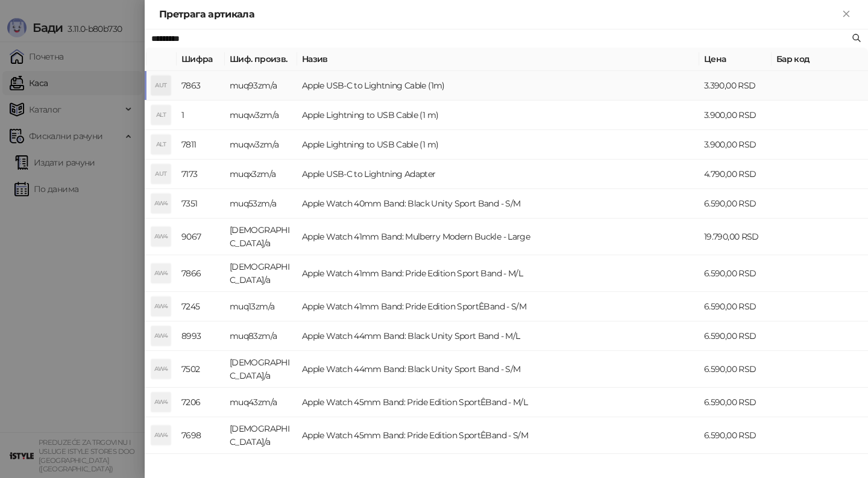  Describe the element at coordinates (201, 174) in the screenshot. I see `td: 7173` at that location.